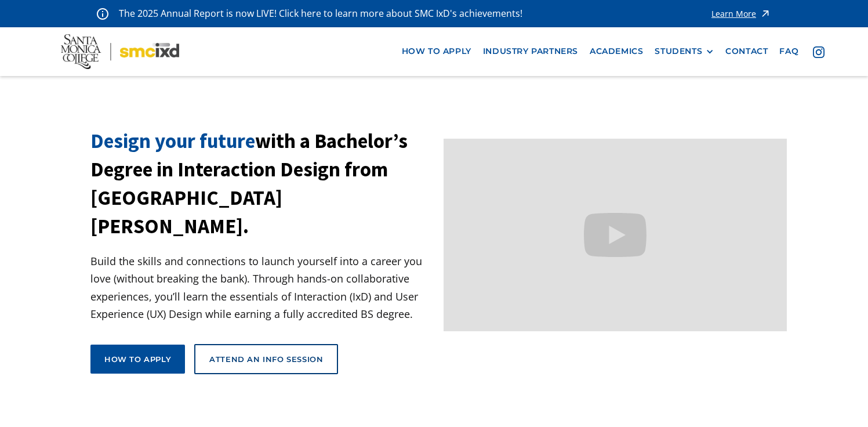 Image resolution: width=868 pixels, height=427 pixels. What do you see at coordinates (262, 288) in the screenshot?
I see `p: Build the skills and connections to launch yourself into a career you love (without breaking the ...` at bounding box center [262, 288].